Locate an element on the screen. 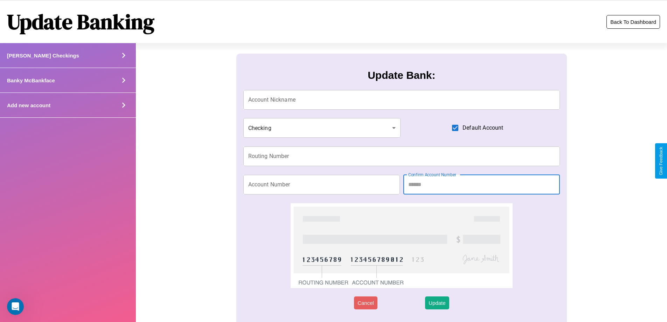 The image size is (667, 322). h1: Update Banking is located at coordinates (81, 22).